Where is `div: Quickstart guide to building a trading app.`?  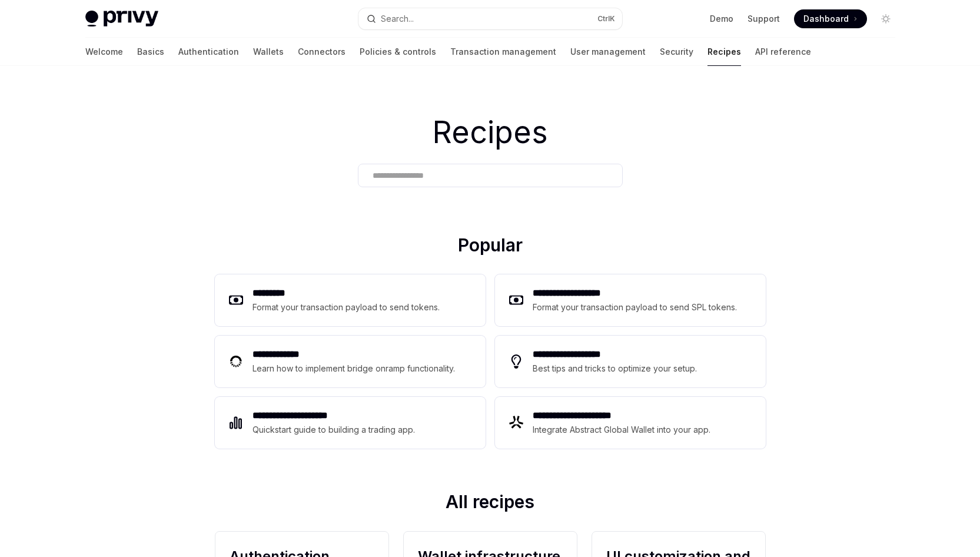 div: Quickstart guide to building a trading app. is located at coordinates (334, 430).